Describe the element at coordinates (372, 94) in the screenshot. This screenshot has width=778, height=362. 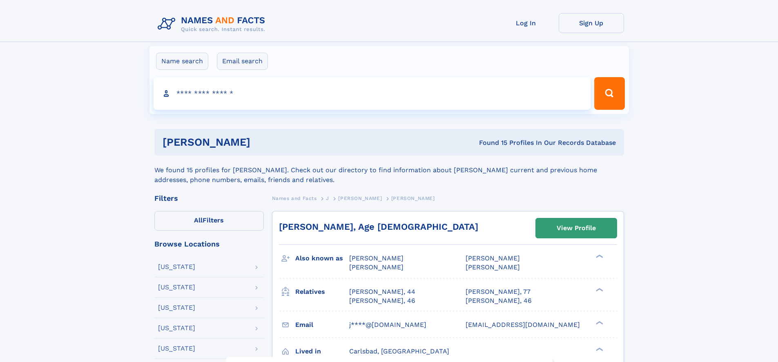
I see `input: search input` at that location.